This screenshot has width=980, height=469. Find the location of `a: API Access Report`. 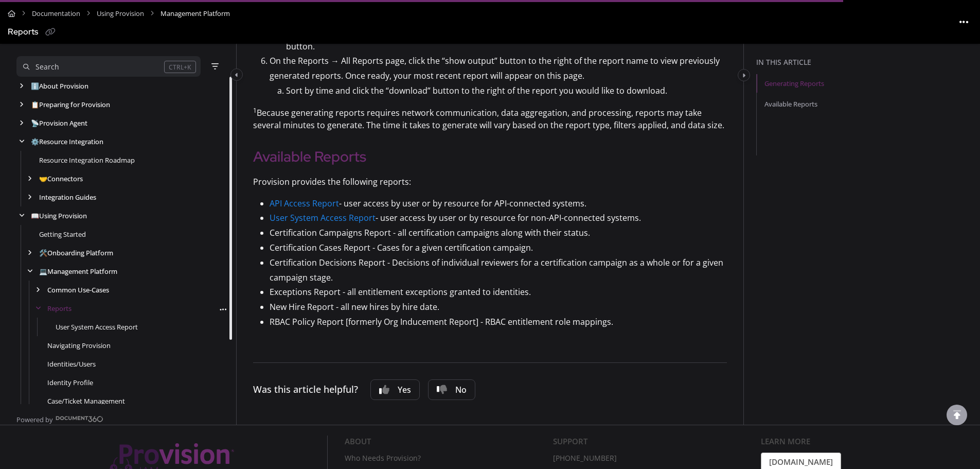

a: API Access Report is located at coordinates (304, 203).